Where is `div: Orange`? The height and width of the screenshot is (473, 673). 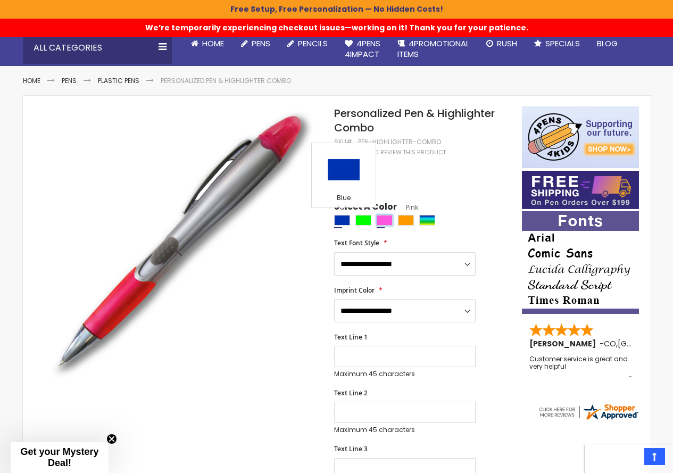
div: Orange is located at coordinates (406, 220).